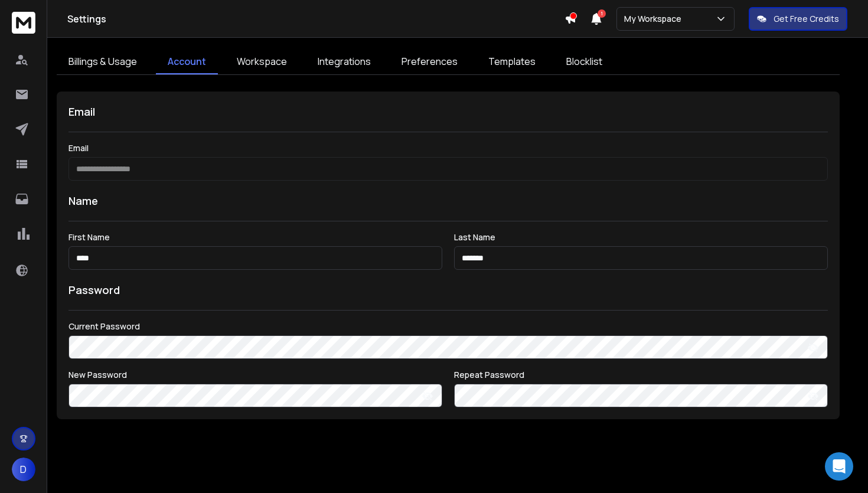 The image size is (868, 493). Describe the element at coordinates (655, 19) in the screenshot. I see `p: My Workspace` at that location.